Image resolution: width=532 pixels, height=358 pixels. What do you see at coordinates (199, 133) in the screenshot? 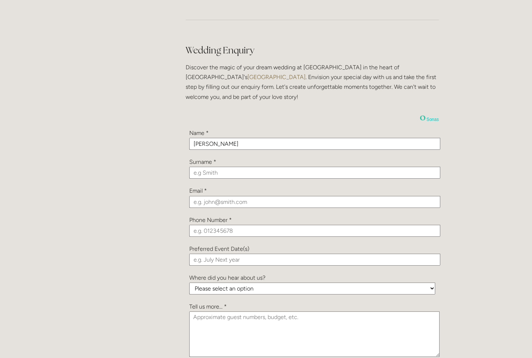
I see `label: Name *` at bounding box center [199, 133].